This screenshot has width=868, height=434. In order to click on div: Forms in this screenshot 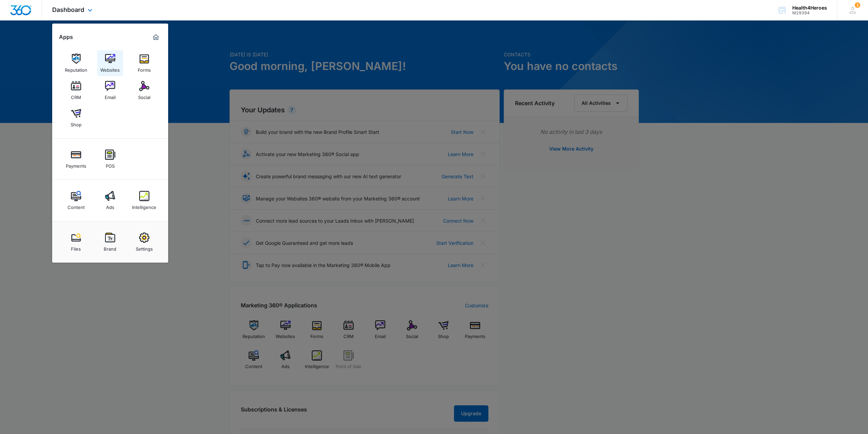, I will do `click(144, 69)`.